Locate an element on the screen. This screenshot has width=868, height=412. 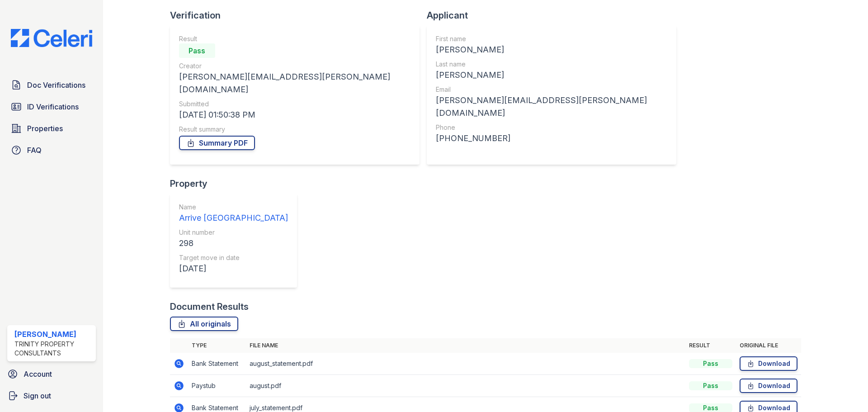
div: Document Results is located at coordinates (209, 306).